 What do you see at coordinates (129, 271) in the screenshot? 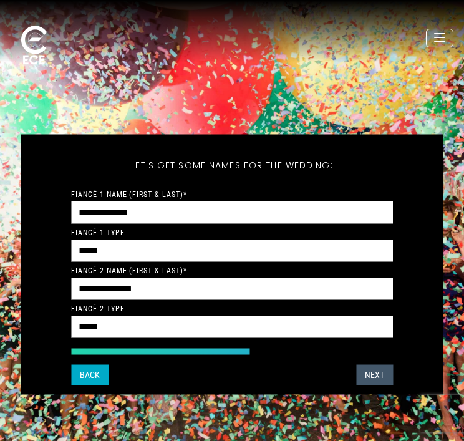
I see `label: Fiancé 2 Name (First & Last)*` at bounding box center [129, 271].